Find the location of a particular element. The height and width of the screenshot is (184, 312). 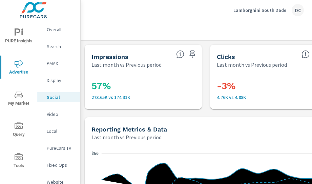

span: PURE Insights is located at coordinates (19, 37).